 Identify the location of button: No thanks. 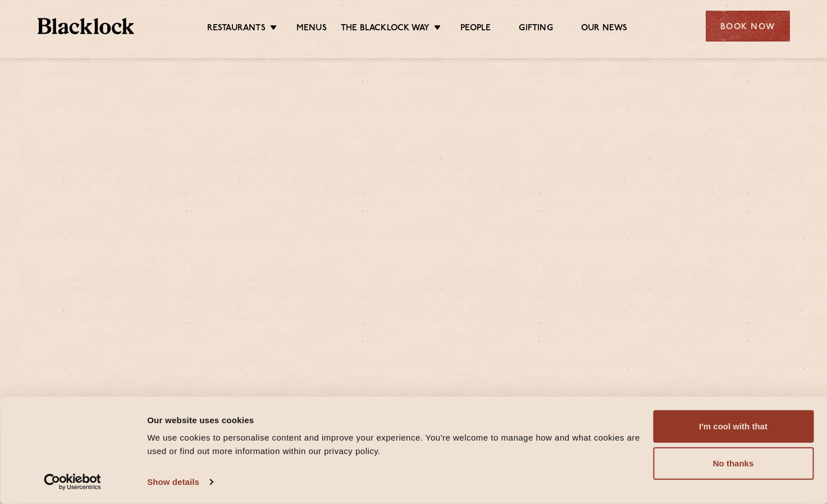
(733, 464).